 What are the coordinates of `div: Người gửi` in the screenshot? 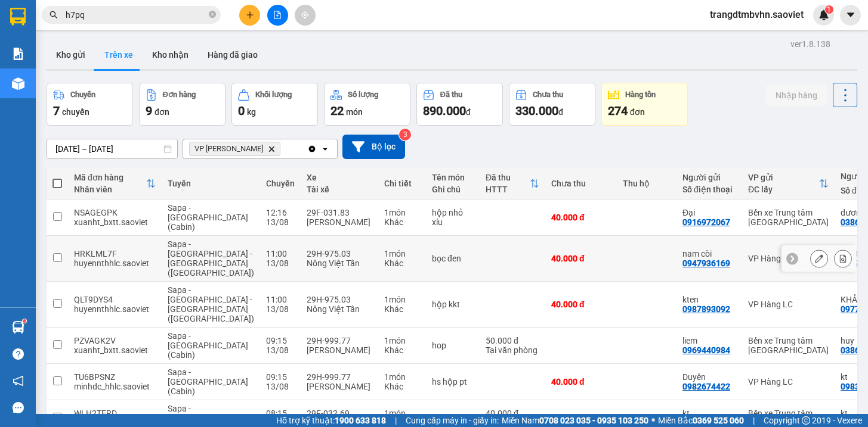 It's located at (709, 178).